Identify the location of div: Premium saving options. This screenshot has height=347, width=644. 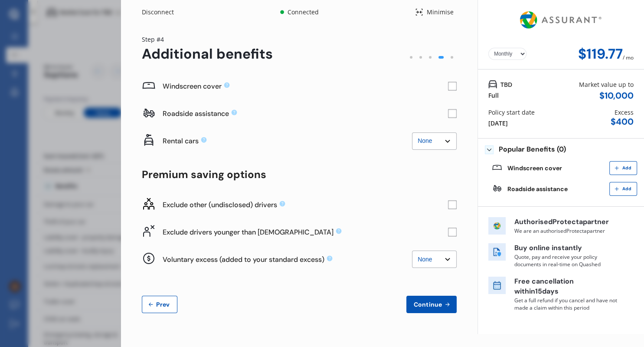
(299, 175).